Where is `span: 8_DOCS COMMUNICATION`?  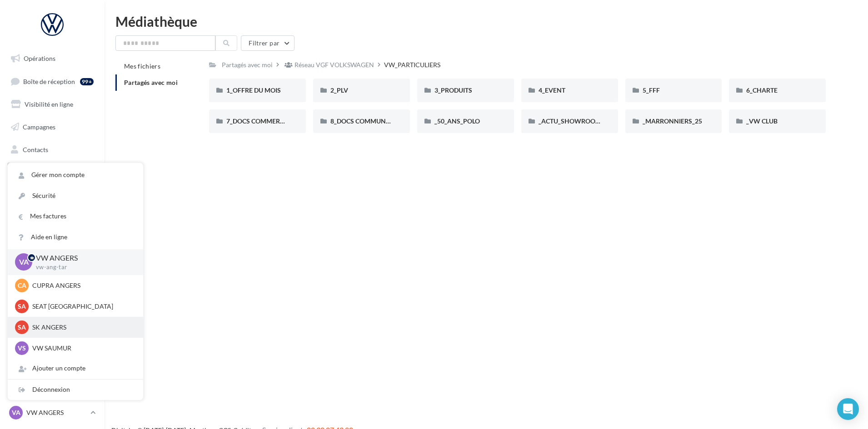 span: 8_DOCS COMMUNICATION is located at coordinates (371, 120).